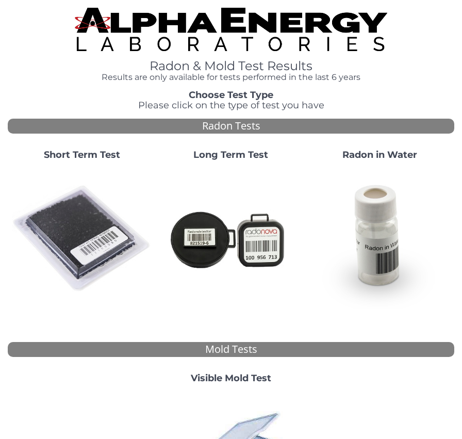 The image size is (462, 439). I want to click on img: RadoninWater.jpg, so click(380, 239).